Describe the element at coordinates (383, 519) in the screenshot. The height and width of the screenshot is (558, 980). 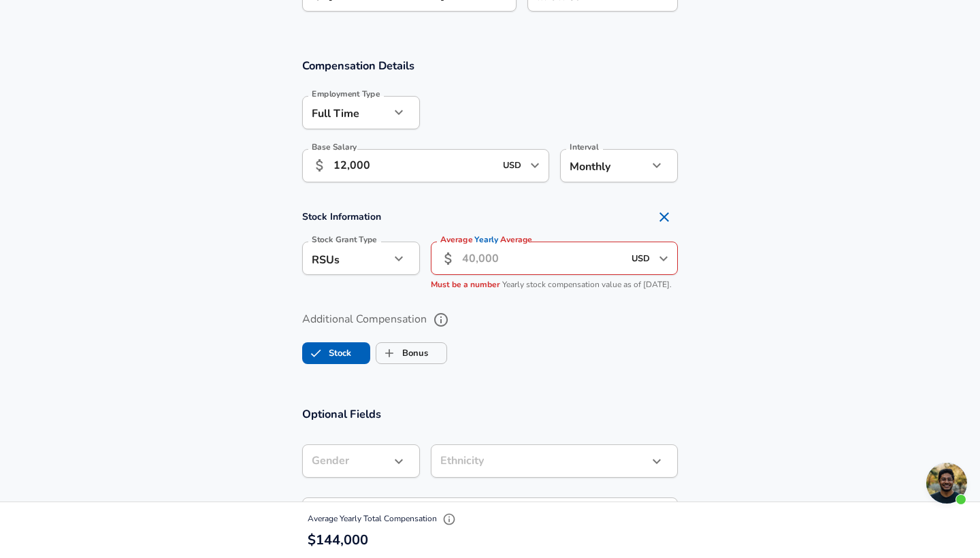
I see `span: Average Yearly Total Compensation` at that location.